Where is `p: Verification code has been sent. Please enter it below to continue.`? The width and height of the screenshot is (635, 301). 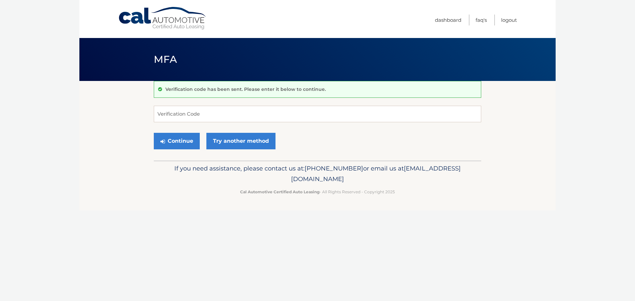 p: Verification code has been sent. Please enter it below to continue. is located at coordinates (245, 89).